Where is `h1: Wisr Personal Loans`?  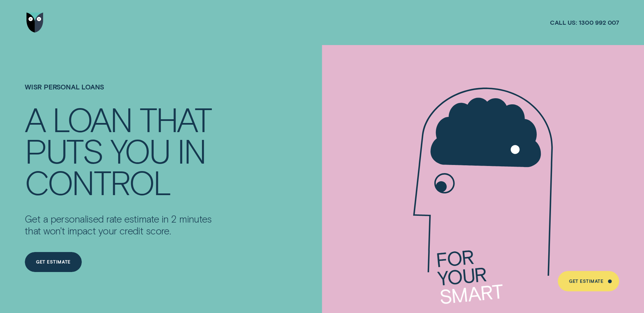 h1: Wisr Personal Loans is located at coordinates (122, 93).